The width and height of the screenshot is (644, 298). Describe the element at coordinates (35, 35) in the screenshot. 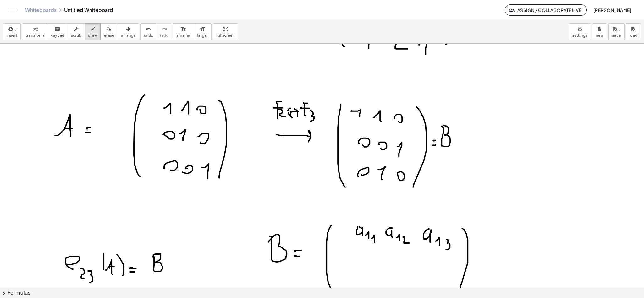

I see `span: transform` at that location.